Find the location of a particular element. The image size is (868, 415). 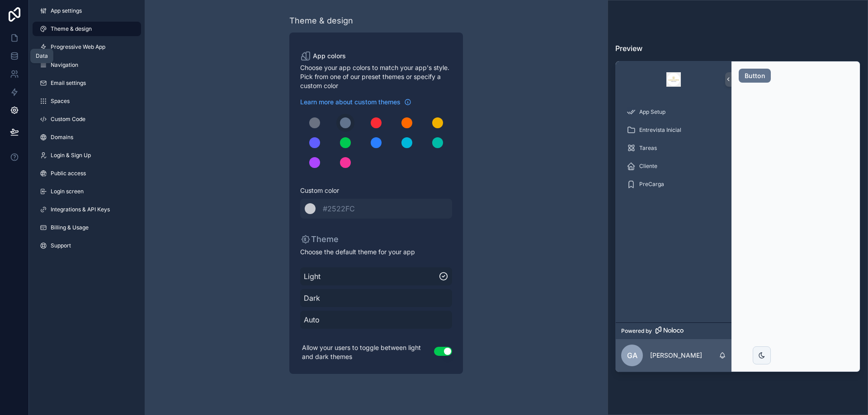

span: PreCarga is located at coordinates (651, 184).